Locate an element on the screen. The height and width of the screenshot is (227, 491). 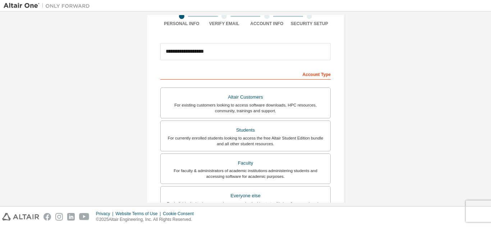
img: instagram.svg is located at coordinates (59, 217).